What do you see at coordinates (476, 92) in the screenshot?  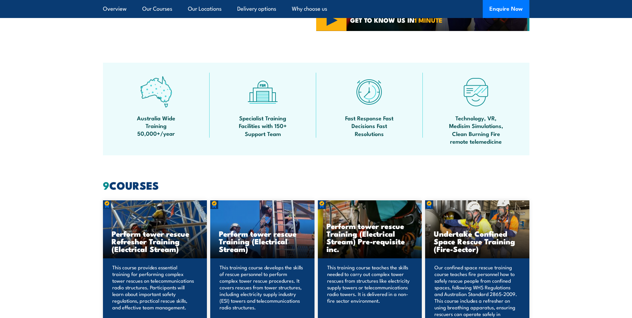 I see `img: tech-icon` at bounding box center [476, 92].